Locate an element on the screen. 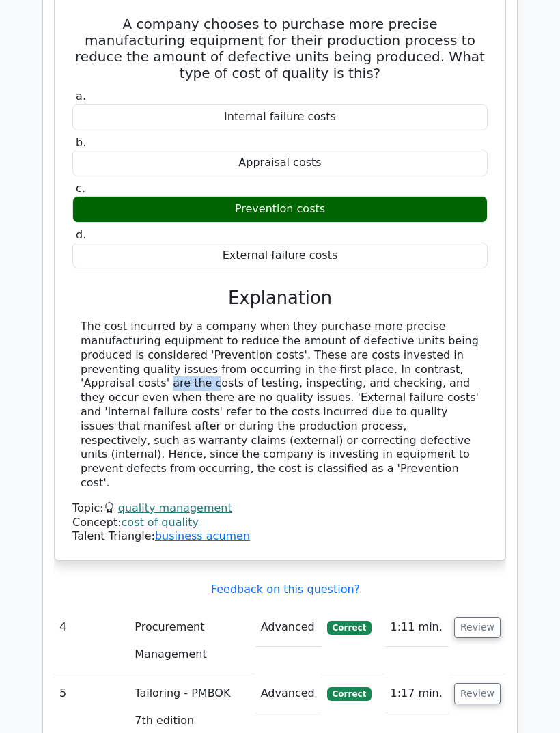  span: a. is located at coordinates (81, 96).